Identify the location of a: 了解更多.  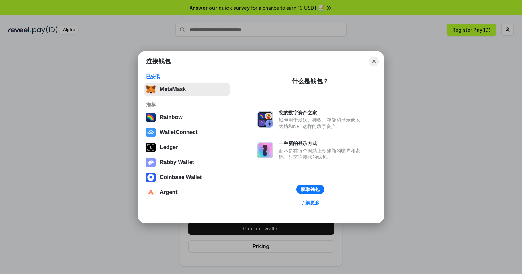
(310, 203).